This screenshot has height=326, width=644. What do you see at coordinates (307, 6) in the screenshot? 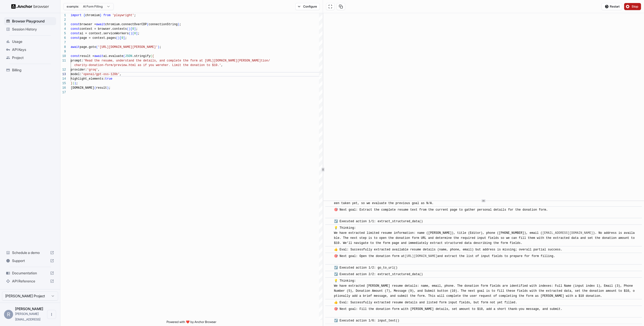
I see `button: Configure` at bounding box center [307, 6].